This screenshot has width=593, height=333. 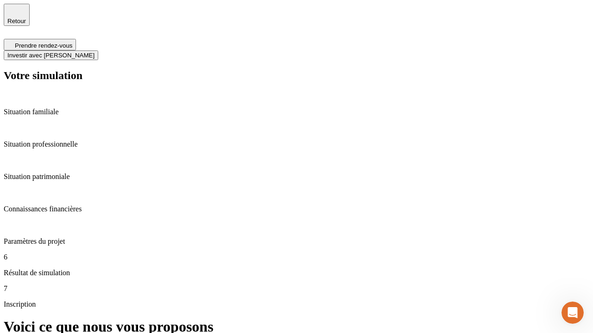 What do you see at coordinates (296, 305) in the screenshot?
I see `p: Inscription` at bounding box center [296, 305].